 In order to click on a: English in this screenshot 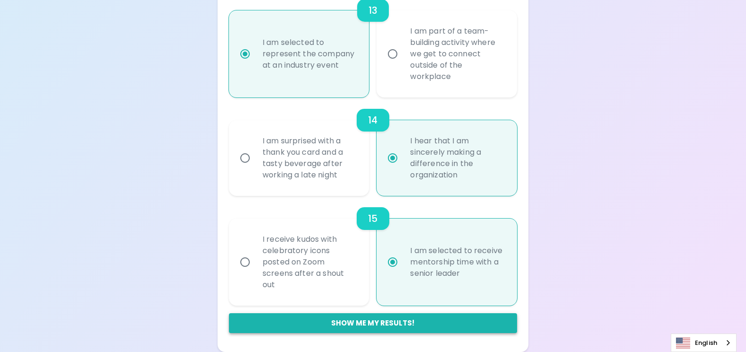, I will do `click(703, 342)`.